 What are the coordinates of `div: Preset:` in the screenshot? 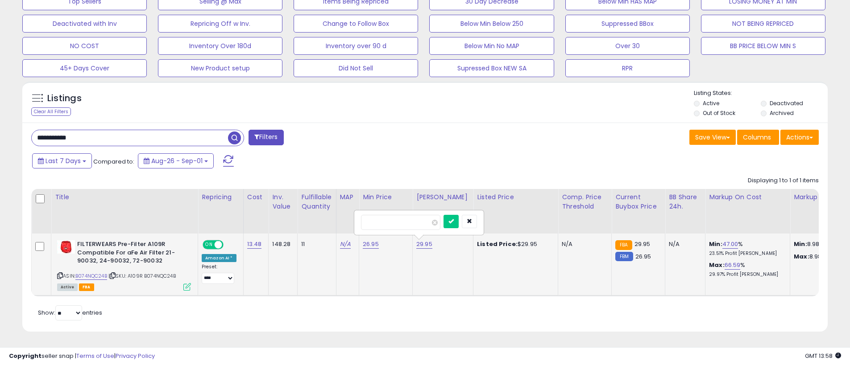 It's located at (219, 274).